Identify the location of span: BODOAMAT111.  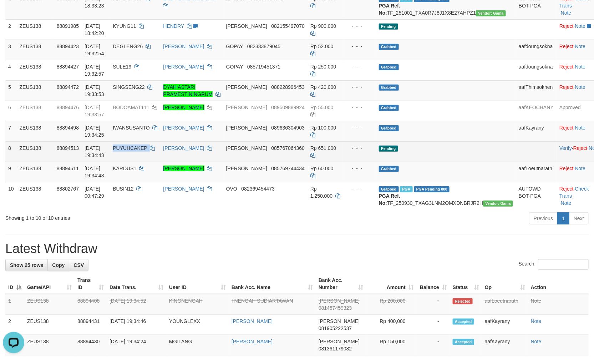
(131, 107).